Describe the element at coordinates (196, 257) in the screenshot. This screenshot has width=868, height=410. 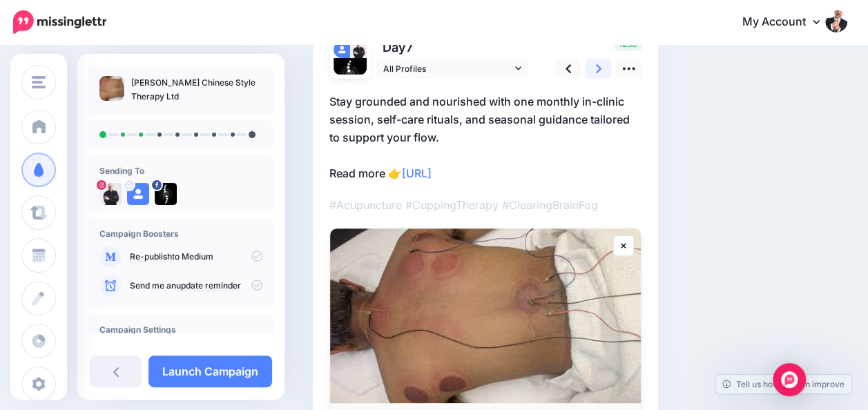
I see `p: to Medium` at that location.